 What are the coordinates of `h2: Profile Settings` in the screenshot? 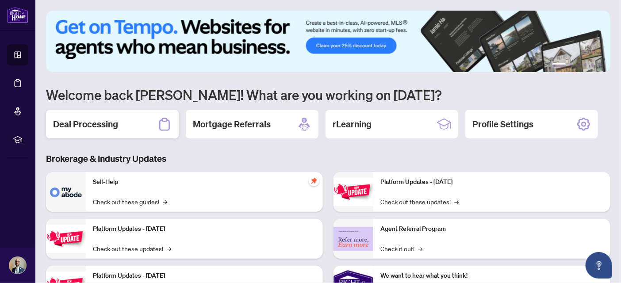 It's located at (503, 124).